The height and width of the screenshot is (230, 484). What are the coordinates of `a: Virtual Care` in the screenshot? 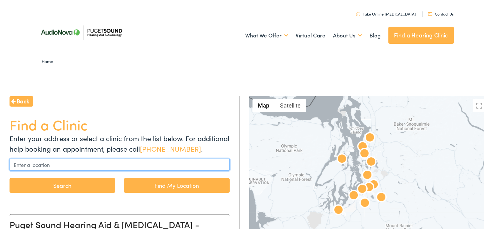 It's located at (310, 34).